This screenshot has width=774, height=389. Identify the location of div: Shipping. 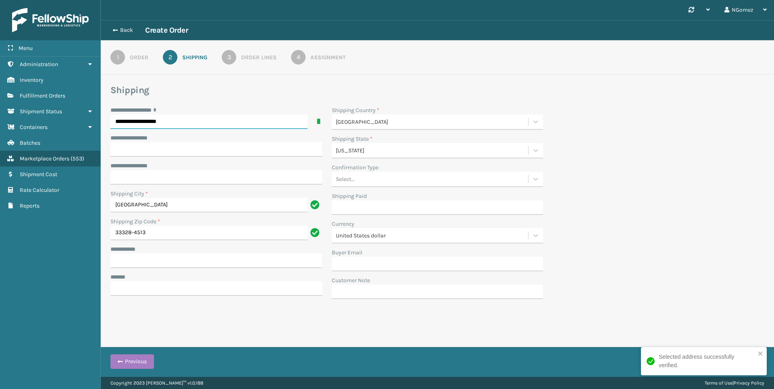
(195, 57).